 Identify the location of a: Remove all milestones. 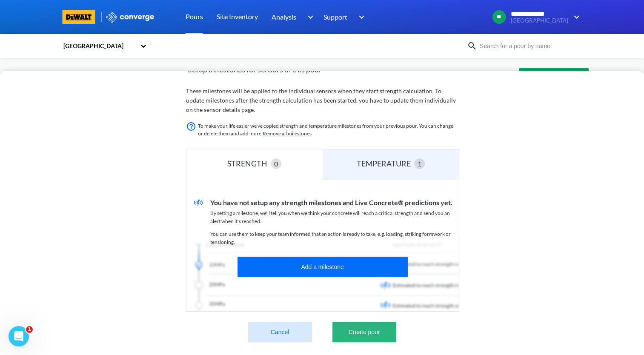
(287, 133).